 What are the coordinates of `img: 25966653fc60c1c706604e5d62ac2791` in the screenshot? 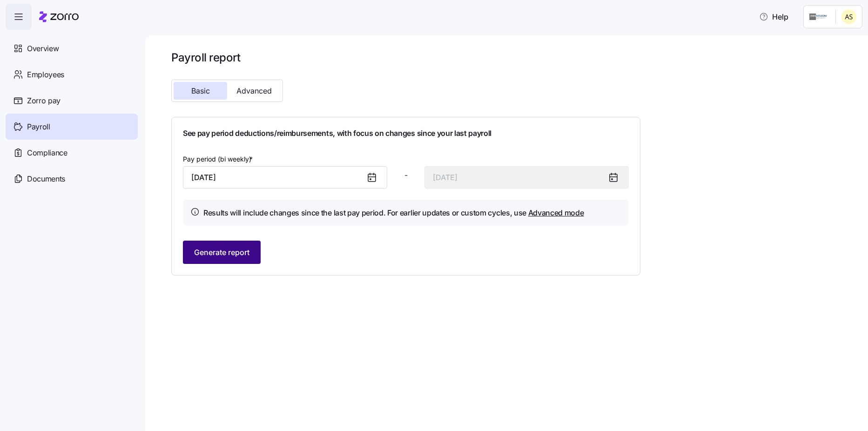 It's located at (849, 17).